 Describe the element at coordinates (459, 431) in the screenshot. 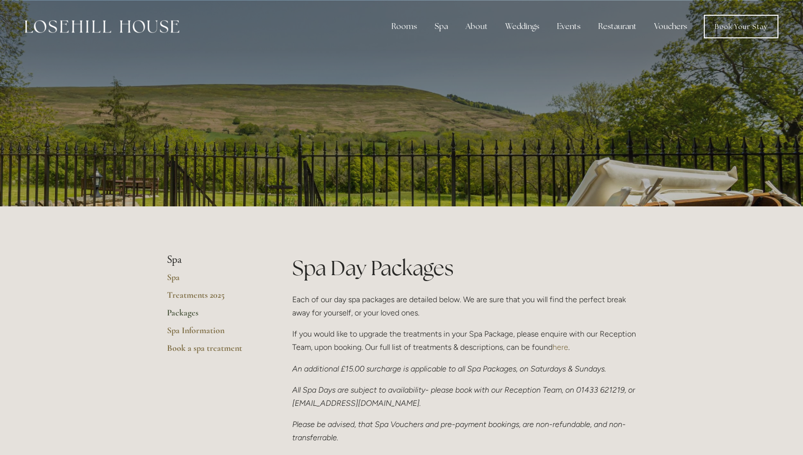

I see `em: Please be advised, that Spa Vouchers and pre-payment bookings, are non-refundable, and non-transf...` at that location.